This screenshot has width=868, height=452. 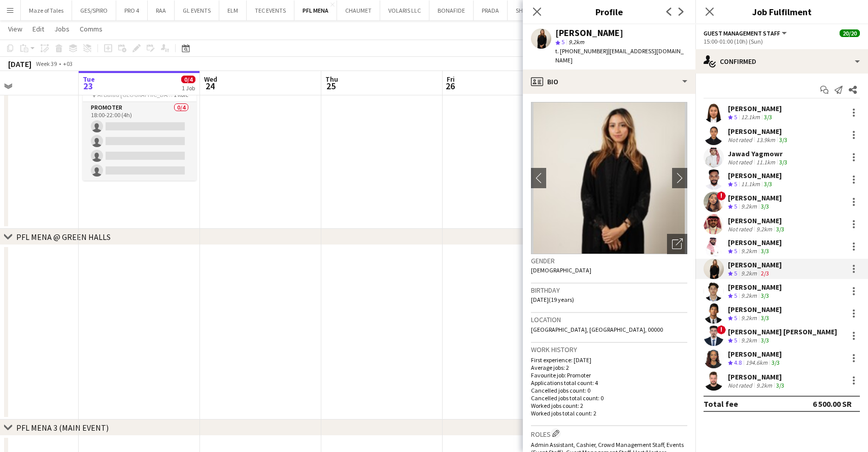 What do you see at coordinates (450, 79) in the screenshot?
I see `span: Fri` at bounding box center [450, 79].